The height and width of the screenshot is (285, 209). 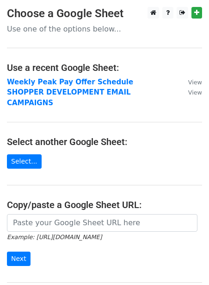 What do you see at coordinates (70, 82) in the screenshot?
I see `a: Weekly Peak Pay Offer Schedule` at bounding box center [70, 82].